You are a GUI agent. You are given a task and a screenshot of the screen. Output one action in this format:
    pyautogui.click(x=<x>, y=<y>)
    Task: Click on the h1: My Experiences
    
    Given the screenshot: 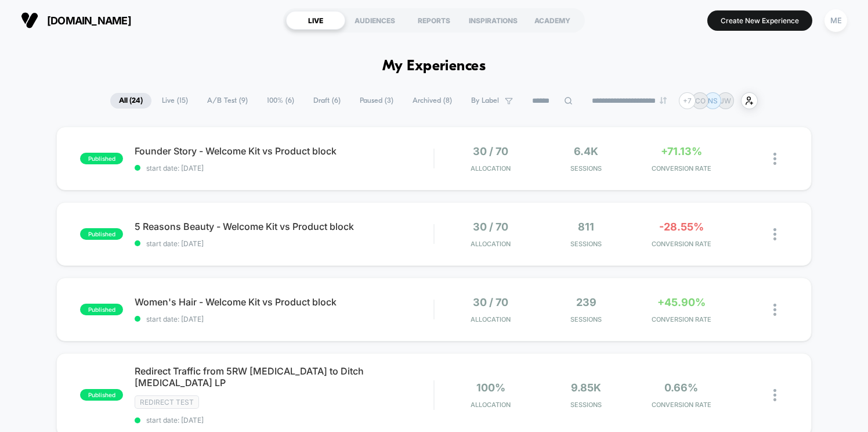 What is the action you would take?
    pyautogui.click(x=434, y=66)
    